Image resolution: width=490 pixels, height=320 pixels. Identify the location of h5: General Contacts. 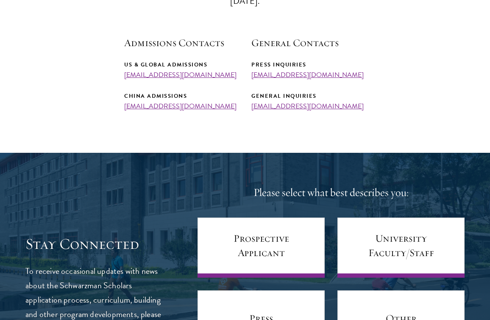
(308, 43).